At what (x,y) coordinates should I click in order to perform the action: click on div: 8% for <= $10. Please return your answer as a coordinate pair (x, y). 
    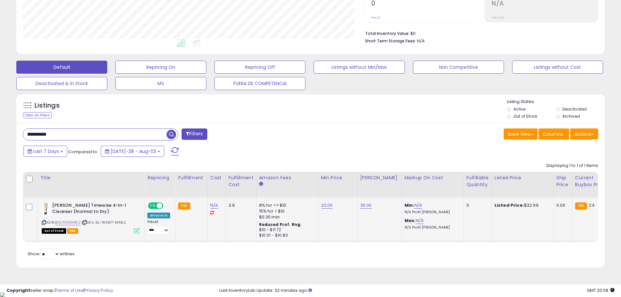
    Looking at the image, I should click on (286, 205).